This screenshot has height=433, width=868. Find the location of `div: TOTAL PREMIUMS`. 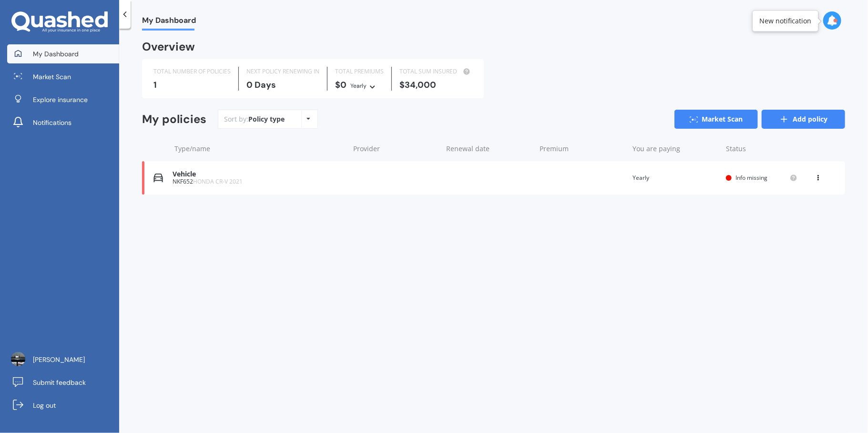

div: TOTAL PREMIUMS is located at coordinates (360, 72).